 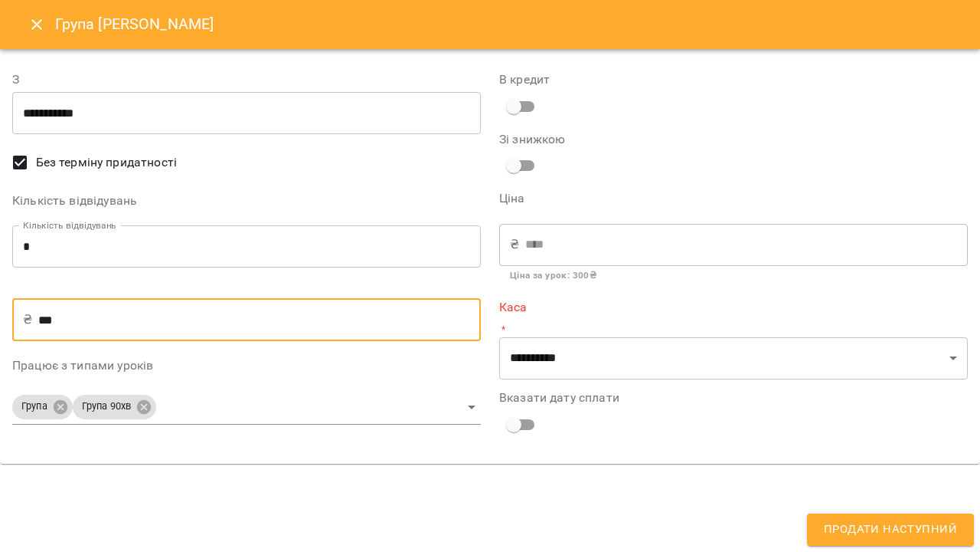 I want to click on label: Вказати дату сплати, so click(x=734, y=398).